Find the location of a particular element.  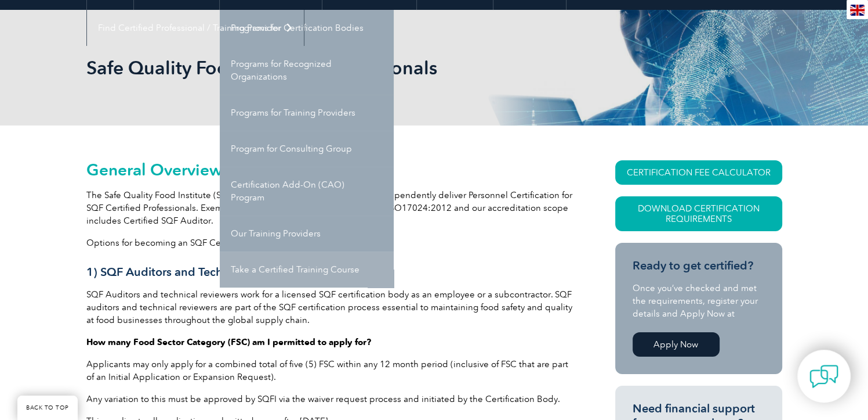

img: en is located at coordinates (857, 10).